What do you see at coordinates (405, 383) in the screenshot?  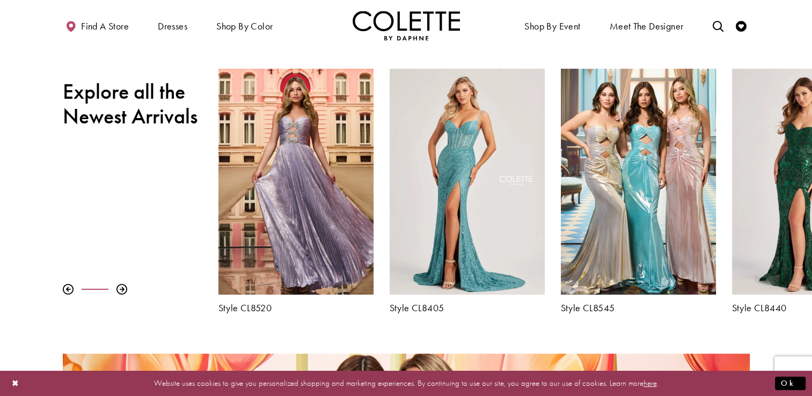 I see `p: Website uses cookies to give you personalized shopping and marketing experiences. By continuing t...` at bounding box center [405, 383].